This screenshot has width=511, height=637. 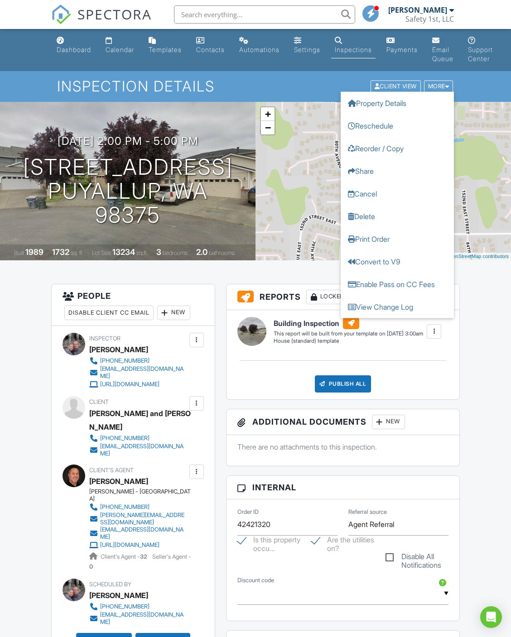 What do you see at coordinates (74, 45) in the screenshot?
I see `a: Dashboard` at bounding box center [74, 45].